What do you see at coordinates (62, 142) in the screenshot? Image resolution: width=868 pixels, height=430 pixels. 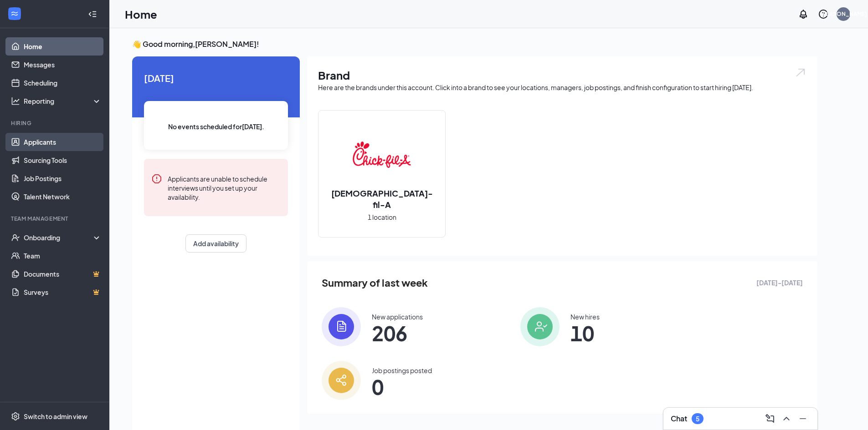 I see `a: Applicants` at bounding box center [62, 142].